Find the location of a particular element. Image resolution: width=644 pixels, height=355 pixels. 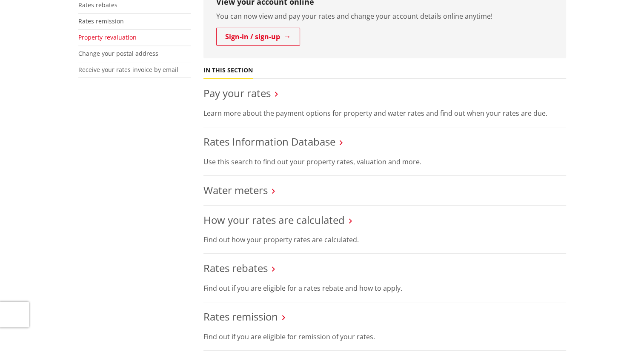

p: You can now view and pay your rates and change your account details online anytime! is located at coordinates (385, 16).